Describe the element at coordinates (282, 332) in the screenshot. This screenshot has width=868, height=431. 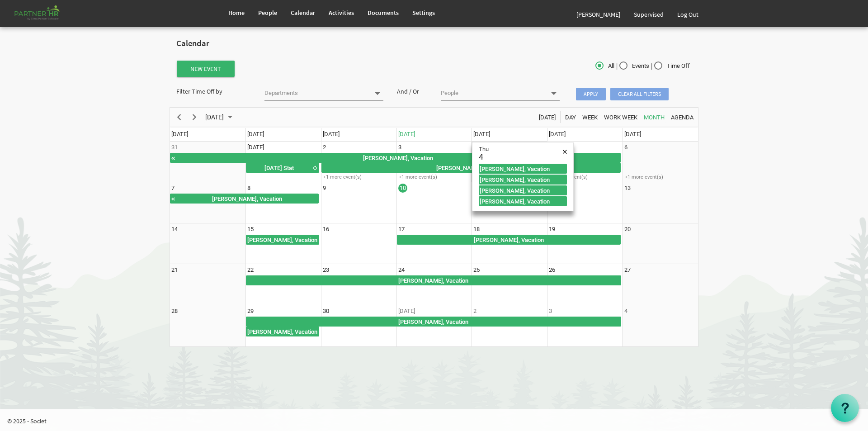
I see `div: Melissa Mihalis, Vacation Begin From Monday, September 29, 2025 at 12:00:00 AM GMT-04:00 Ends At ...` at that location.